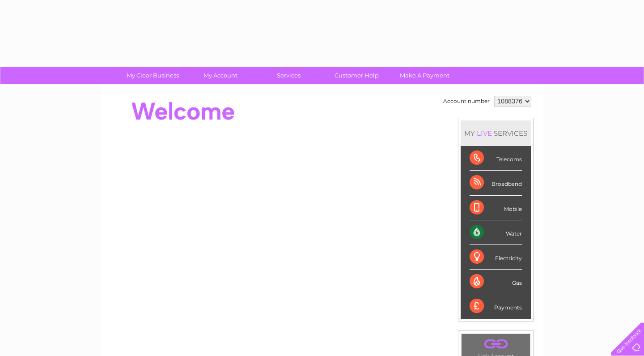 The height and width of the screenshot is (356, 644). What do you see at coordinates (496, 232) in the screenshot?
I see `div: Water` at bounding box center [496, 232].